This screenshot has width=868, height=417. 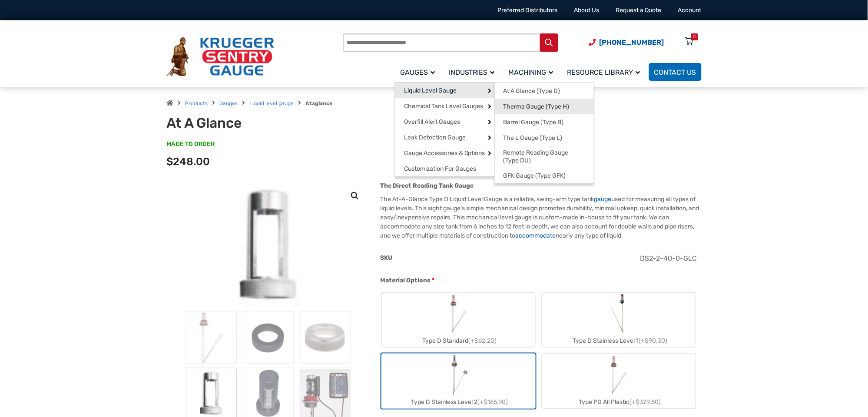 What do you see at coordinates (445, 106) in the screenshot?
I see `a: Chemical Tank Level Gauges` at bounding box center [445, 106].